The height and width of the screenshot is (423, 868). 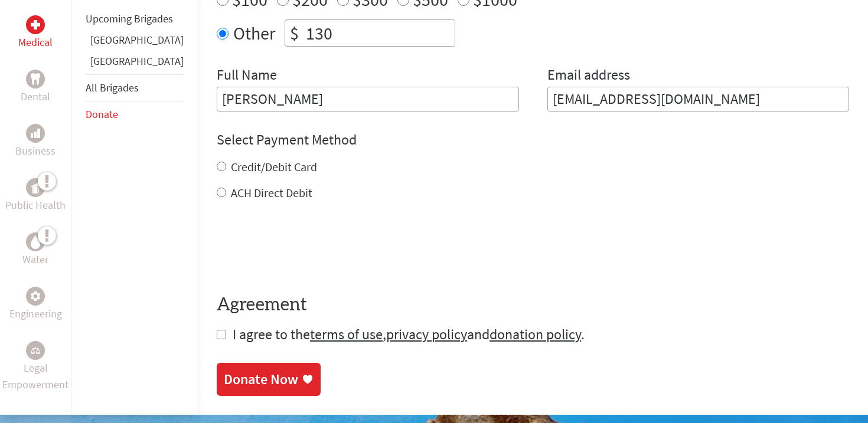 I want to click on p: Medical, so click(x=35, y=42).